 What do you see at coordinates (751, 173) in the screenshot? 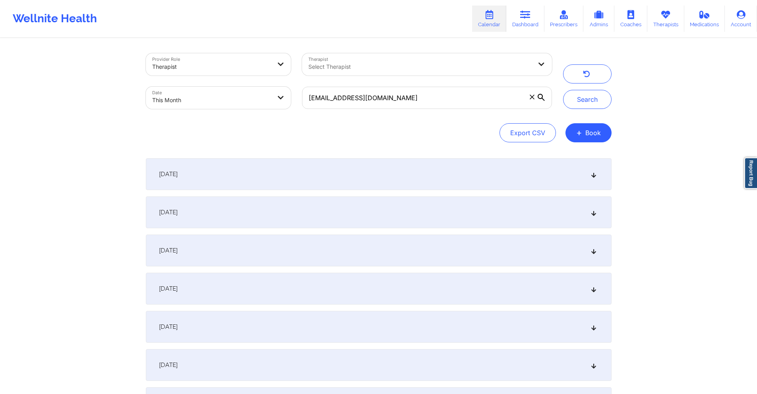
I see `a: Report Bug` at bounding box center [751, 173].